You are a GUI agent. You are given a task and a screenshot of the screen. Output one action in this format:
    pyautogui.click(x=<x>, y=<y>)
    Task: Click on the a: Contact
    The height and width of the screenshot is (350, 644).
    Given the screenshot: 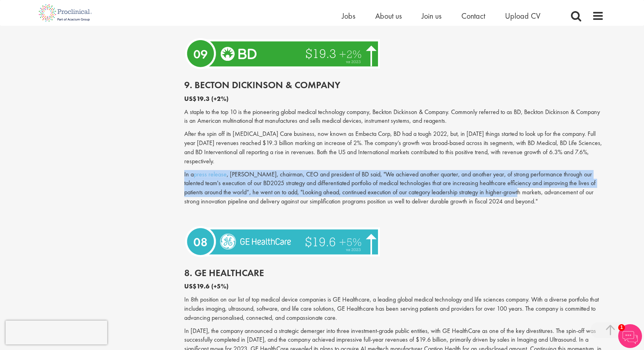 What is the action you would take?
    pyautogui.click(x=473, y=16)
    